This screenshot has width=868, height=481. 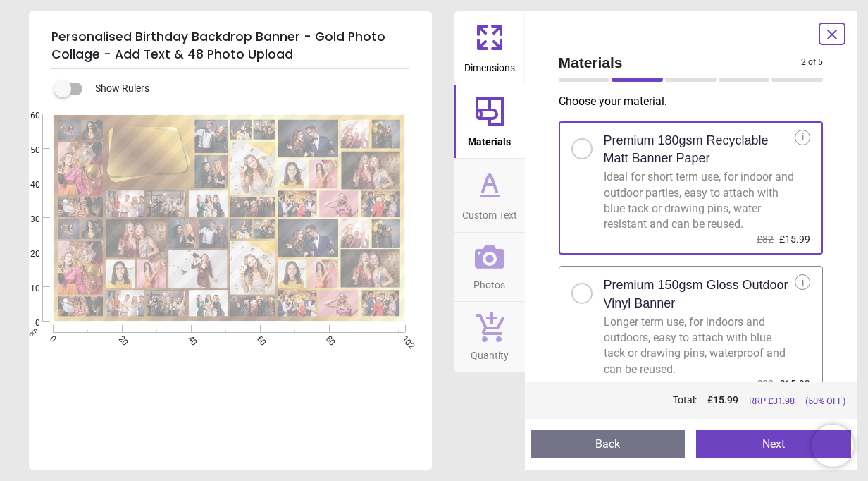 What do you see at coordinates (26, 219) in the screenshot?
I see `span: 30` at bounding box center [26, 219].